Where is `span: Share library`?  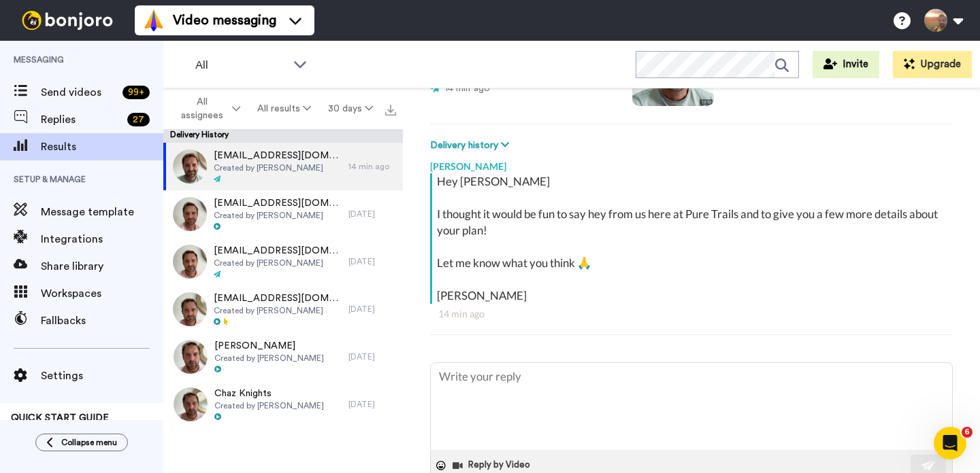
span: Share library is located at coordinates (102, 267).